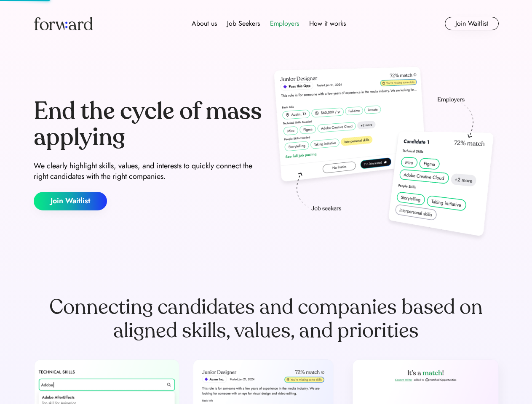 This screenshot has width=532, height=404. I want to click on div: Job Seekers, so click(243, 24).